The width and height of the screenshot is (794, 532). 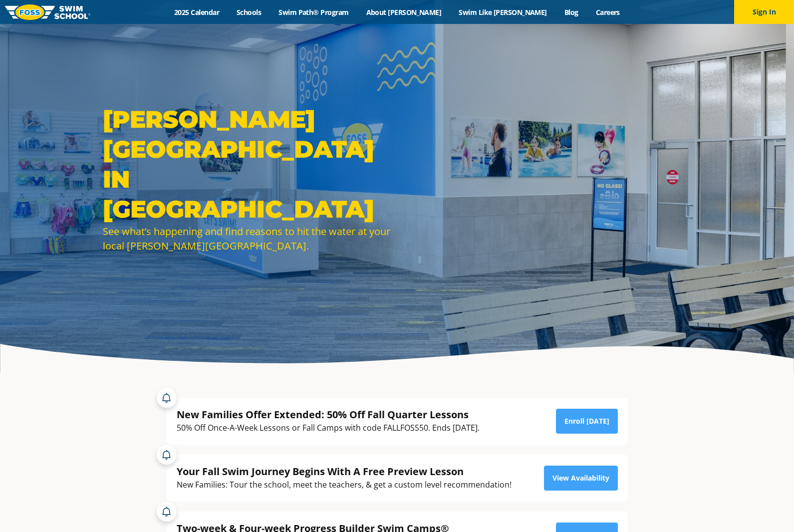 I want to click on a: Swim Path® Program, so click(x=313, y=12).